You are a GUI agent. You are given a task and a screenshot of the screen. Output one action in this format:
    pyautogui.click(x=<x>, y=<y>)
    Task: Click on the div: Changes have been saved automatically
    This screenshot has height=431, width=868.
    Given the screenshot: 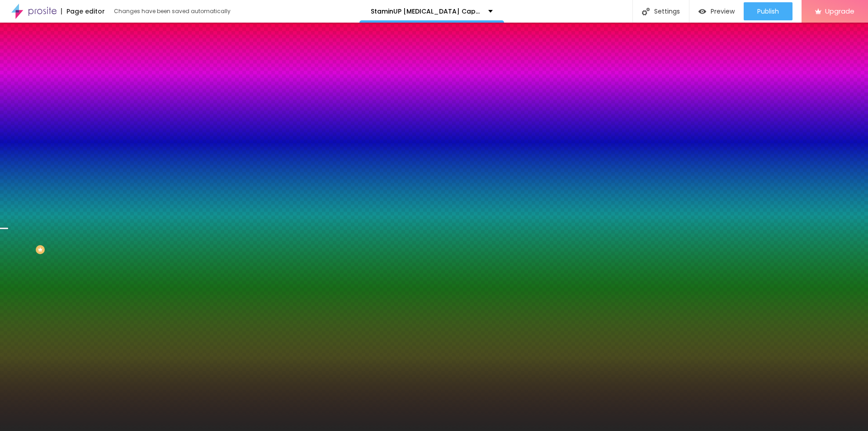 What is the action you would take?
    pyautogui.click(x=172, y=11)
    